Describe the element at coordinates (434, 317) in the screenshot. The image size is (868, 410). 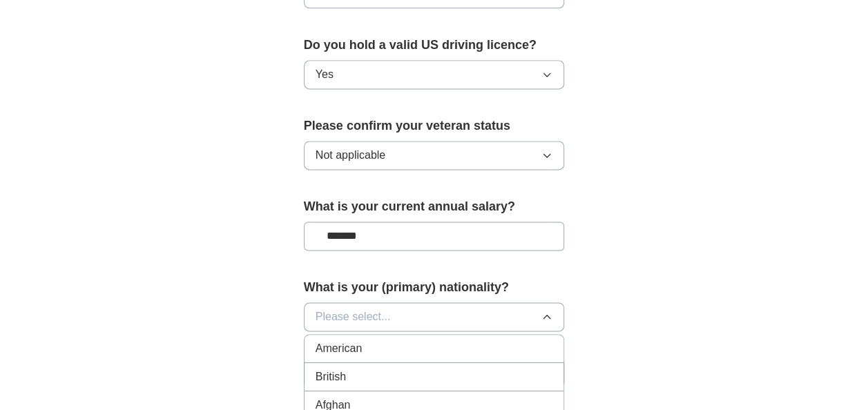
I see `button: Please select...` at that location.